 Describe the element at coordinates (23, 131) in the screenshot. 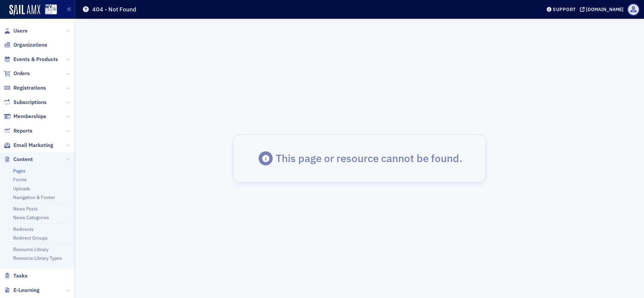

I see `span: Reports` at that location.